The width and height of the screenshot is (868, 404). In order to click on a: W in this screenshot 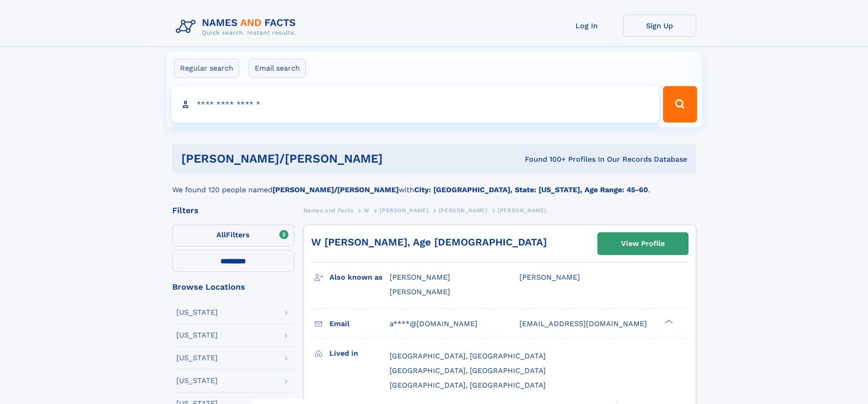, I will do `click(366, 210)`.